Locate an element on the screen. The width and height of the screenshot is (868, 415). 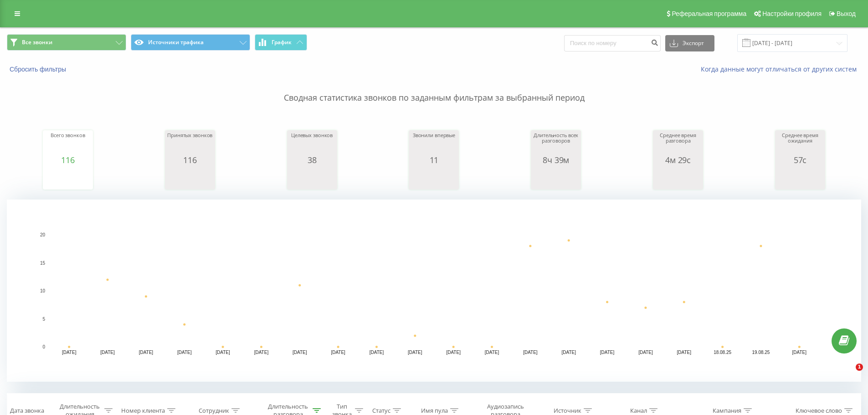
button: Сбросить фильтры is located at coordinates (38, 69).